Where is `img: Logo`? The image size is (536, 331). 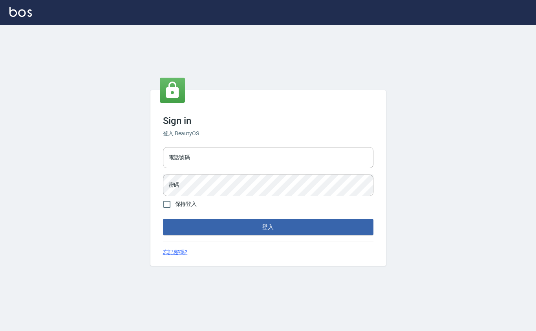
img: Logo is located at coordinates (20, 12).